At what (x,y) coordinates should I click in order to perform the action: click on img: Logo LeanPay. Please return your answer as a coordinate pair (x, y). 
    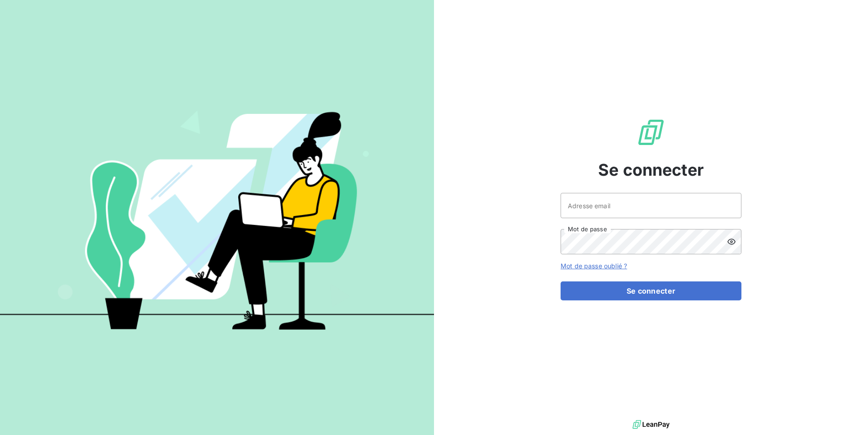
    Looking at the image, I should click on (651, 133).